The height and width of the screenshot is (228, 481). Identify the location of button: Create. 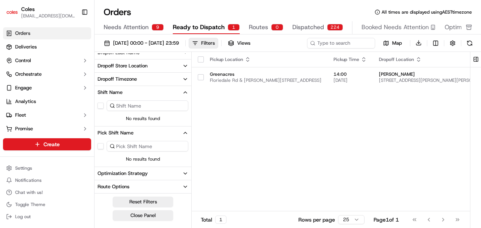
(47, 144).